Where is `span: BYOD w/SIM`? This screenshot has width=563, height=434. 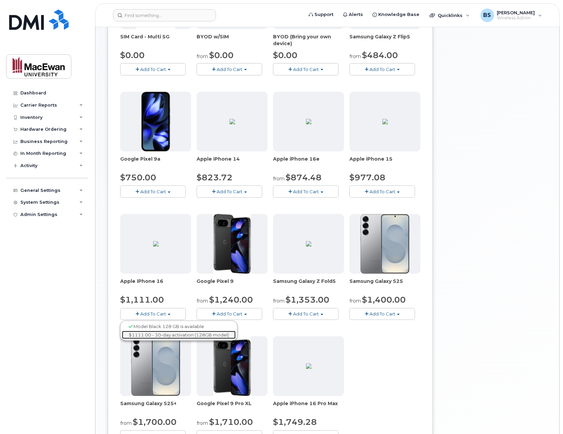 span: BYOD w/SIM is located at coordinates (232, 40).